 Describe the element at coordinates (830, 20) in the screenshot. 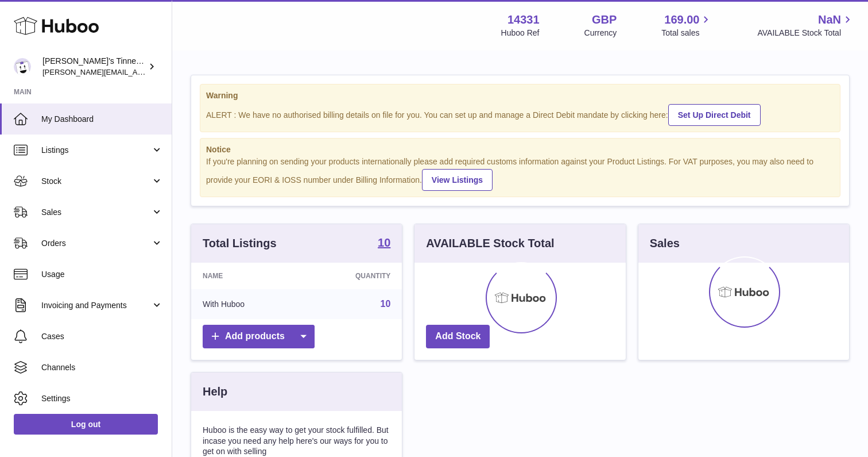

I see `span: NaN` at that location.